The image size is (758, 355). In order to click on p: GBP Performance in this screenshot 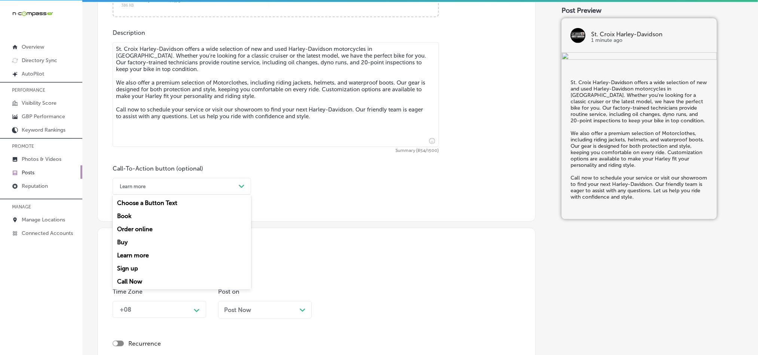, I will do `click(43, 116)`.